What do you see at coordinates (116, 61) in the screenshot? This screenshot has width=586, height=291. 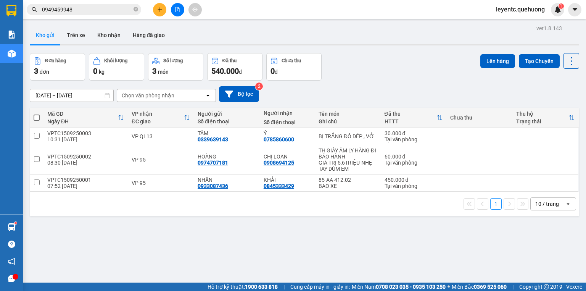 I see `div: Khối lượng` at bounding box center [116, 61].